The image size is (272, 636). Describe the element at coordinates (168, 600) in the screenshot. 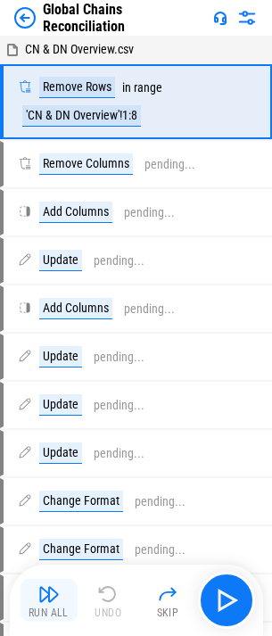

I see `button: Skip` at that location.